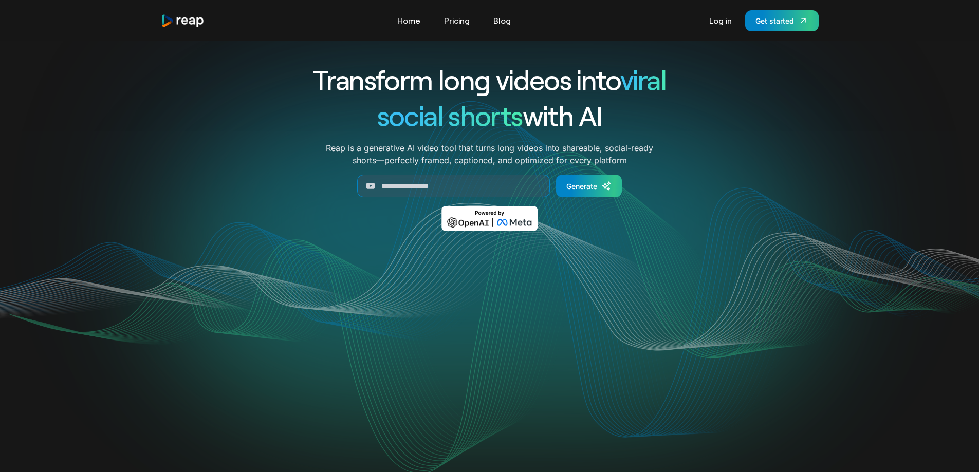  I want to click on h1: with AI, so click(490, 116).